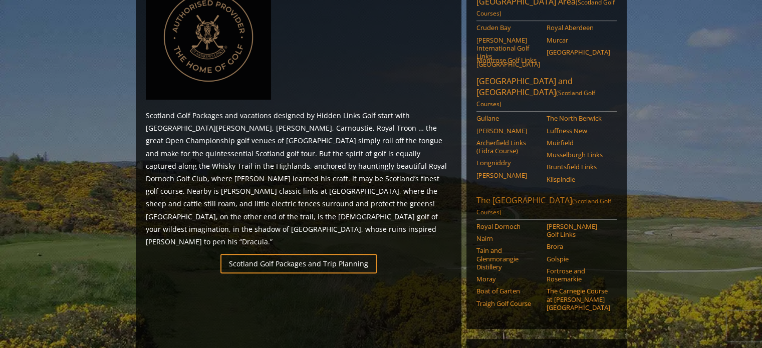 The image size is (762, 348). What do you see at coordinates (508, 28) in the screenshot?
I see `a: Cruden Bay` at bounding box center [508, 28].